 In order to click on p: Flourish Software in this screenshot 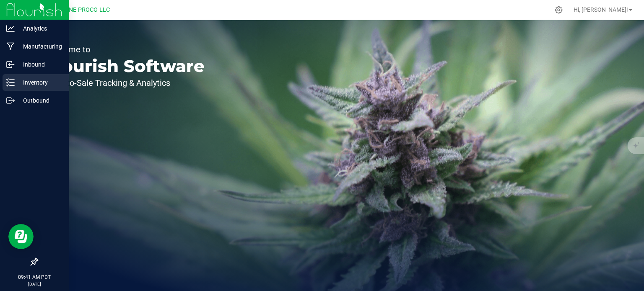, I will do `click(125, 66)`.